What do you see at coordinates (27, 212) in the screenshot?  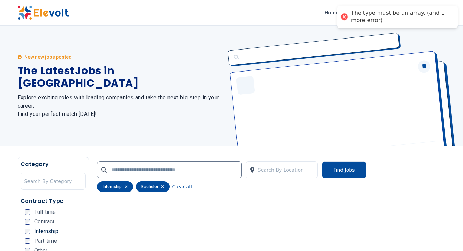 I see `input: Full-time` at bounding box center [27, 212].